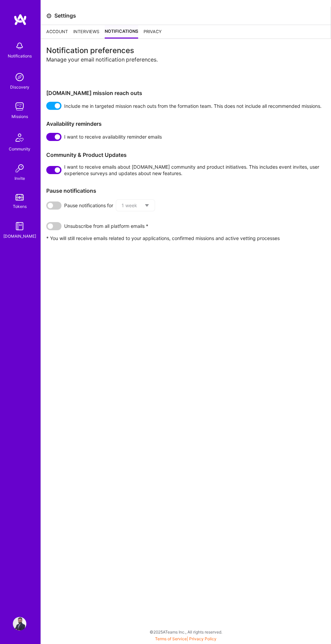 The height and width of the screenshot is (644, 331). I want to click on div: Privacy, so click(153, 32).